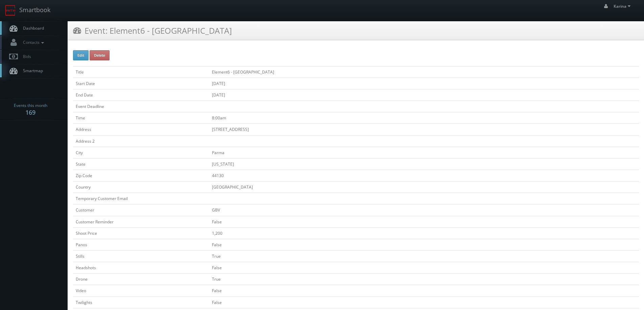  What do you see at coordinates (141, 291) in the screenshot?
I see `td: Video` at bounding box center [141, 291].